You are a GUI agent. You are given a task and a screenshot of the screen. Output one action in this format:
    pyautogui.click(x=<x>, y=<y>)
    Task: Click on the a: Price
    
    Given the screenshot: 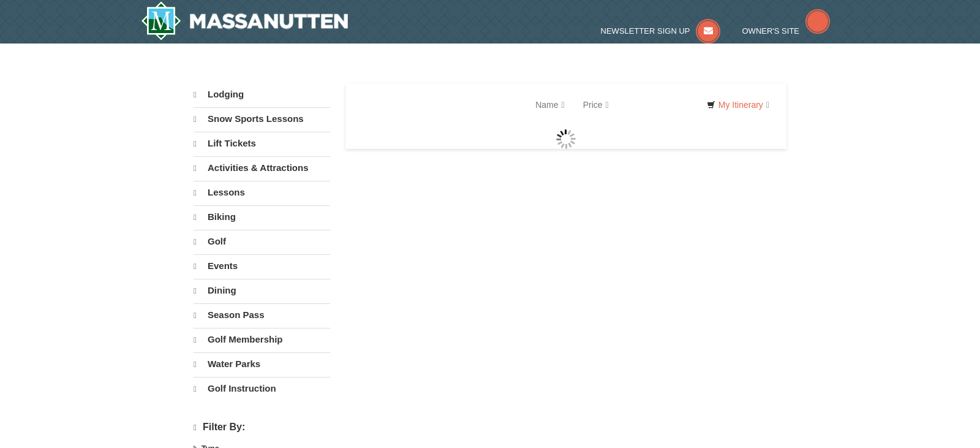 What is the action you would take?
    pyautogui.click(x=596, y=105)
    